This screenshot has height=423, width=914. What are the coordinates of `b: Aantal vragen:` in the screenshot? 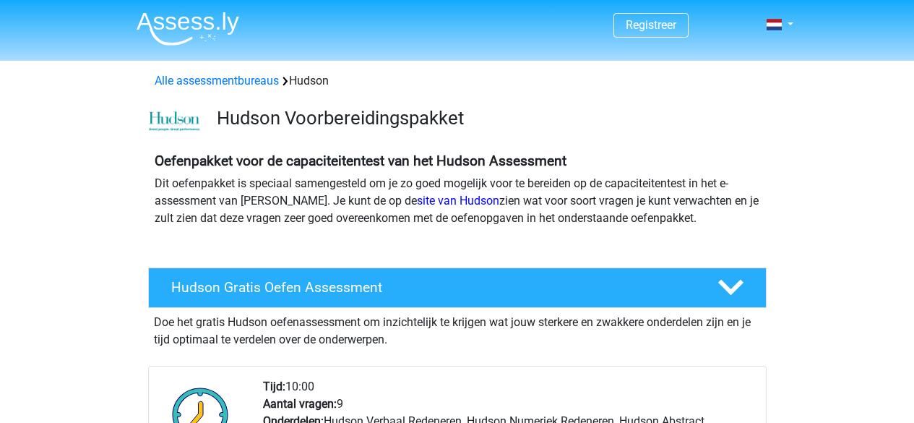 It's located at (300, 403).